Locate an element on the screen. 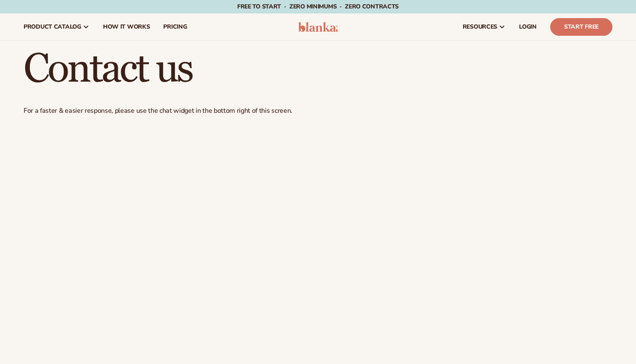 Image resolution: width=636 pixels, height=364 pixels. a: resources is located at coordinates (484, 27).